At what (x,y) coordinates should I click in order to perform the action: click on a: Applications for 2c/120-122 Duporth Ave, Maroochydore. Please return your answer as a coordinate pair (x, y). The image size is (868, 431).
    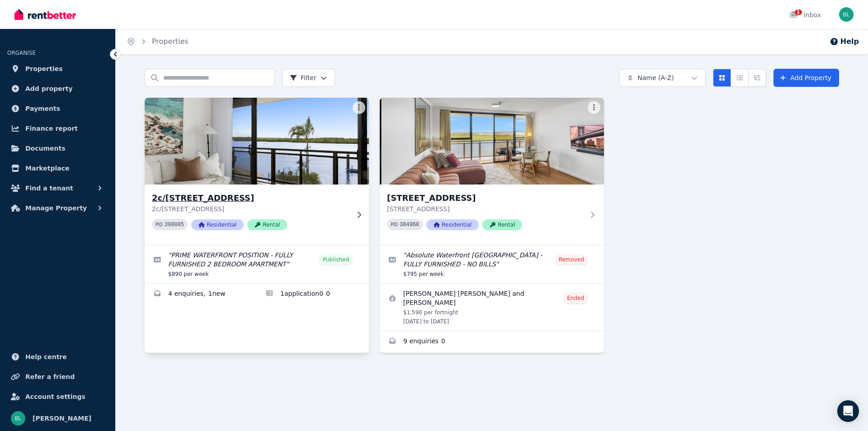
    Looking at the image, I should click on (313, 294).